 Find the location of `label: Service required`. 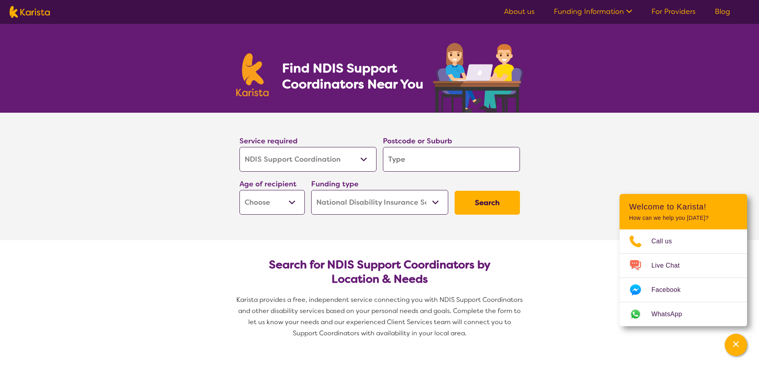

label: Service required is located at coordinates (268, 141).